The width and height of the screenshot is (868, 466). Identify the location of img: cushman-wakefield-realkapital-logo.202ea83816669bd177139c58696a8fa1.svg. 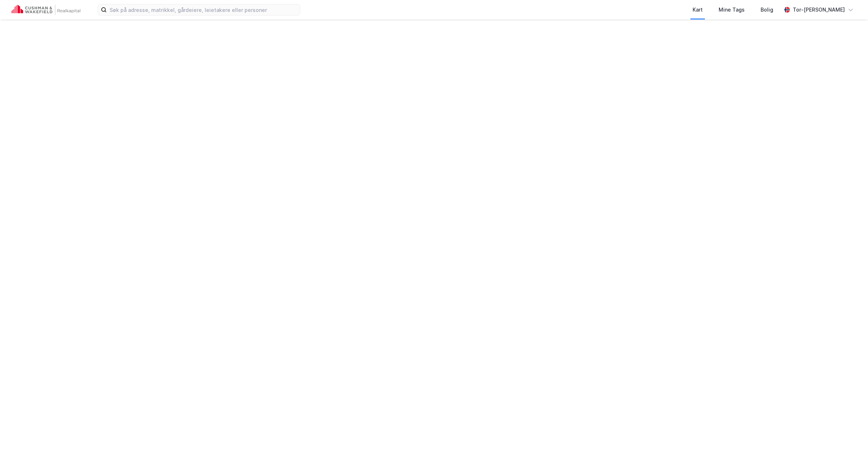
(46, 10).